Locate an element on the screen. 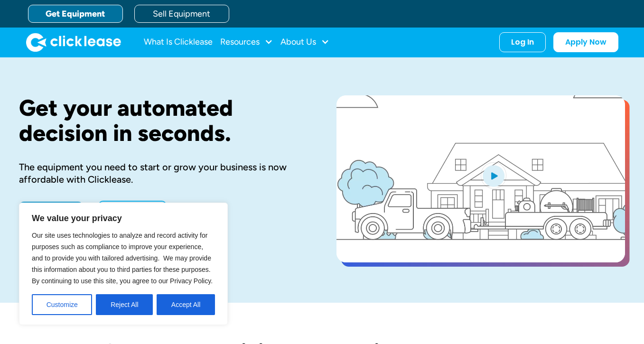 This screenshot has height=344, width=644. div: The equipment you need to start or grow your business is now affordable with Clicklease. is located at coordinates (162, 173).